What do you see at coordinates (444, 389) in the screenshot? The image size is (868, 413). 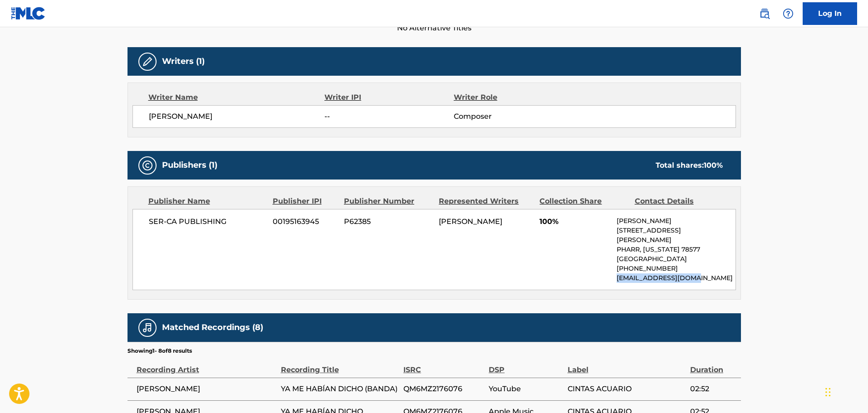 I see `span: QM6MZ2176076` at bounding box center [444, 389].